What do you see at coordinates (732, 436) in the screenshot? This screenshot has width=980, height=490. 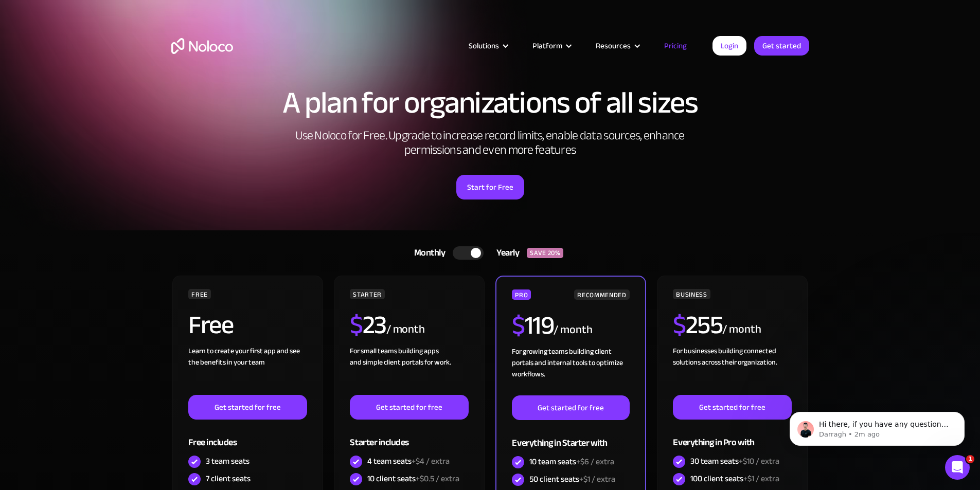 I see `div: Everything in Pro with` at bounding box center [732, 436].